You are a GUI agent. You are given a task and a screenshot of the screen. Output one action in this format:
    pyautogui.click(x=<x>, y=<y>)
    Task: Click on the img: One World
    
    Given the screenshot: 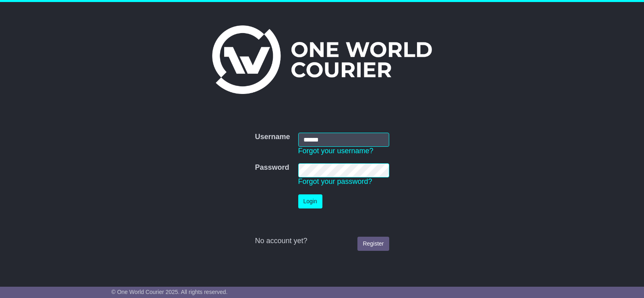 What is the action you would take?
    pyautogui.click(x=322, y=59)
    